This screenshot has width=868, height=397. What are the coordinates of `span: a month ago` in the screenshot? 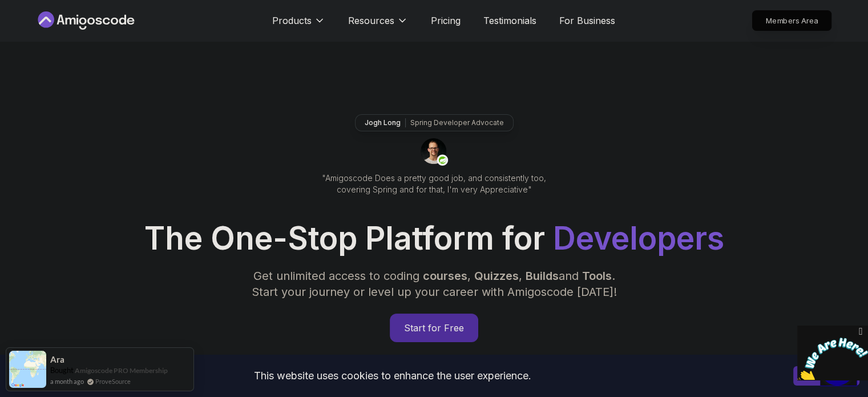 It's located at (67, 381).